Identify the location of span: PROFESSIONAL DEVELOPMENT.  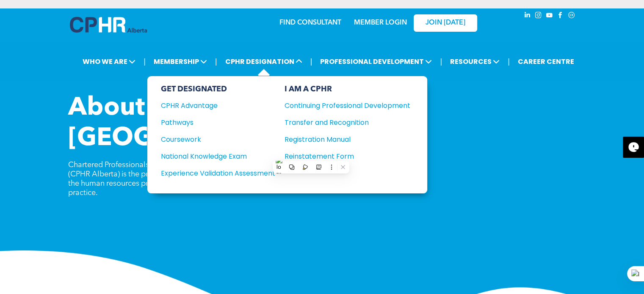
(376, 61).